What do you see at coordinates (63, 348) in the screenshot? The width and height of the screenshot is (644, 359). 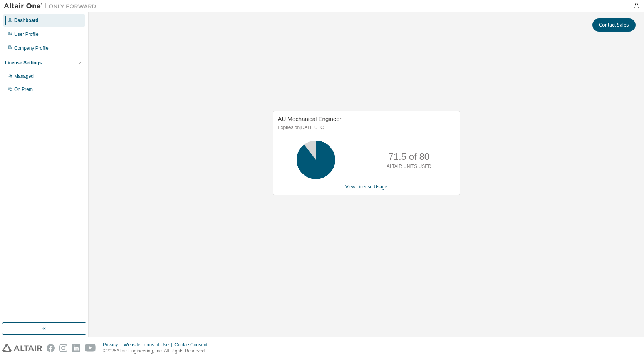 I see `img: instagram.svg` at bounding box center [63, 348].